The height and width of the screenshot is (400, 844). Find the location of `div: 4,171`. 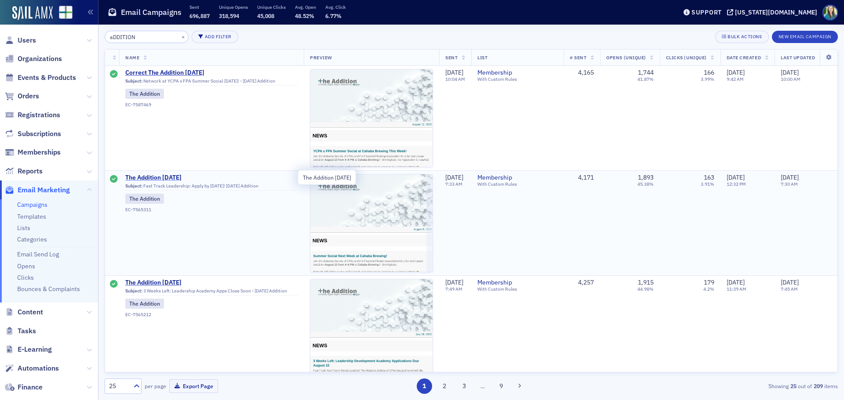

div: 4,171 is located at coordinates (581, 178).